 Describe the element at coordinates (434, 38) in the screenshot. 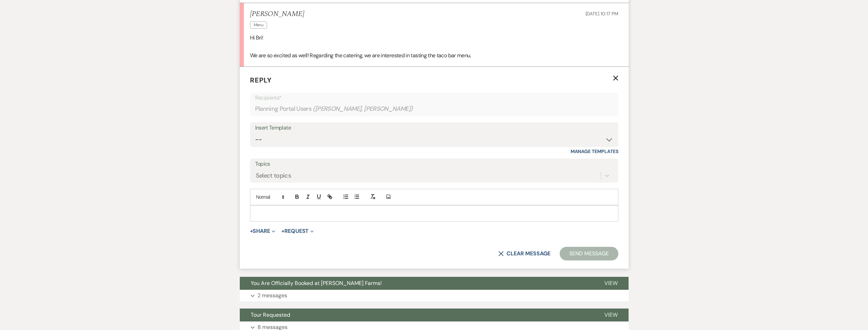

I see `p: Hi Bri!` at that location.